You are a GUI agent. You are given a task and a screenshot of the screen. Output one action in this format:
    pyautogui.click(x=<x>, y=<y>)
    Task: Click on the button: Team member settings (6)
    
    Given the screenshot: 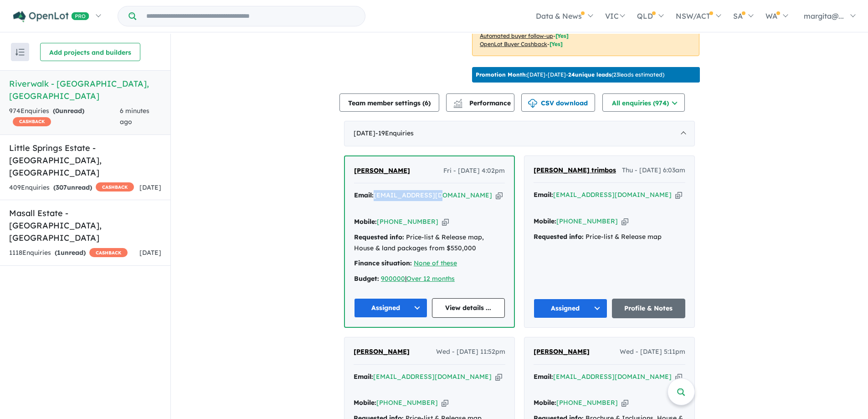 What is the action you would take?
    pyautogui.click(x=389, y=103)
    